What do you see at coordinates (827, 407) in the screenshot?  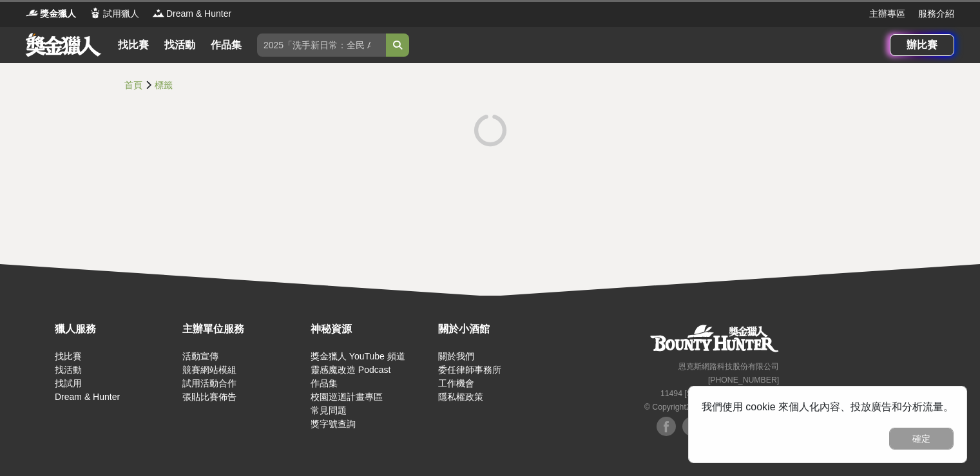 I see `span: 我們使用 cookie 來個人化內容、投放廣告和分析流量。` at bounding box center [827, 407].